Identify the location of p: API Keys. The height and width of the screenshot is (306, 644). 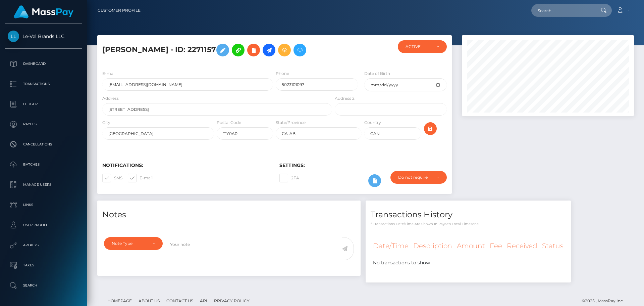
(44, 245).